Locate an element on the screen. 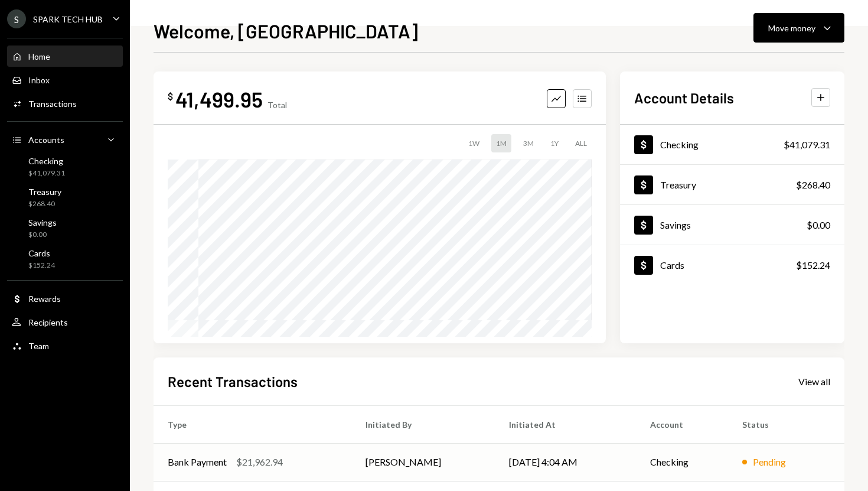 The image size is (868, 491). div: ALL is located at coordinates (581, 143).